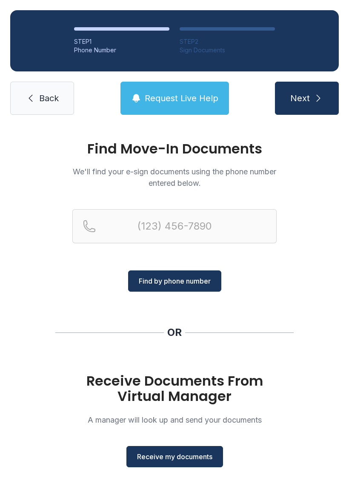 The image size is (349, 483). What do you see at coordinates (174, 332) in the screenshot?
I see `div: OR` at bounding box center [174, 332].